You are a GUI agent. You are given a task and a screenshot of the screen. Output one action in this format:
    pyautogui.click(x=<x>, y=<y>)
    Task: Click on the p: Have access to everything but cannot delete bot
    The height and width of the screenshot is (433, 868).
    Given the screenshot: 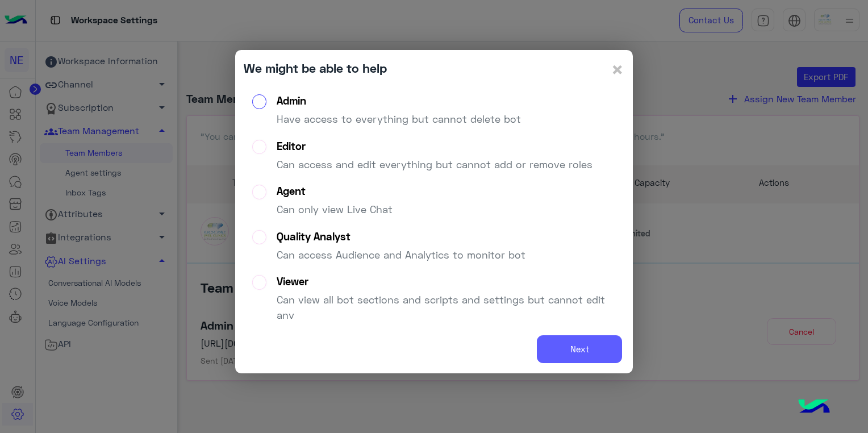 What is the action you would take?
    pyautogui.click(x=399, y=119)
    